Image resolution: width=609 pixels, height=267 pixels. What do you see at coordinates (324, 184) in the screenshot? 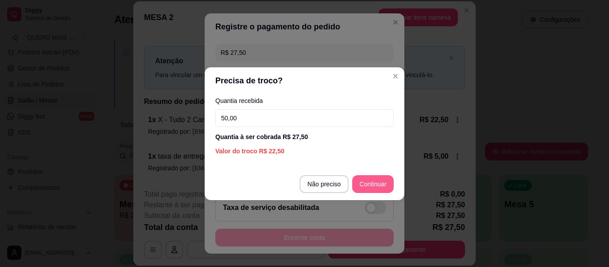
I see `button: Não preciso` at bounding box center [324, 184].